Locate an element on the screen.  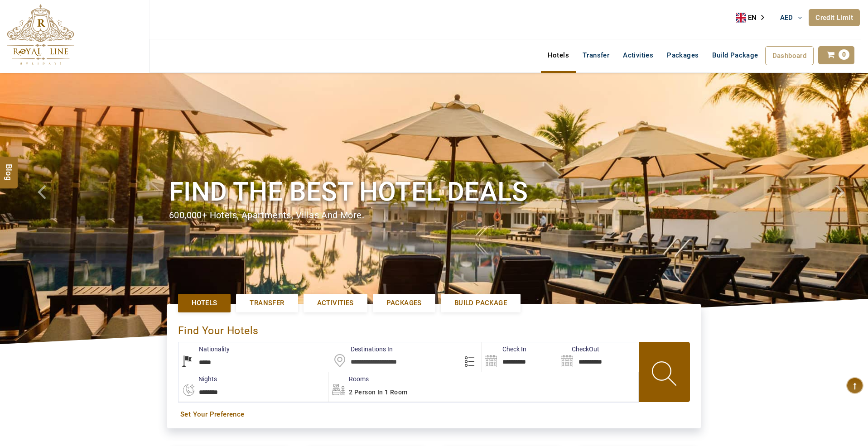
div: Language is located at coordinates (753, 18).